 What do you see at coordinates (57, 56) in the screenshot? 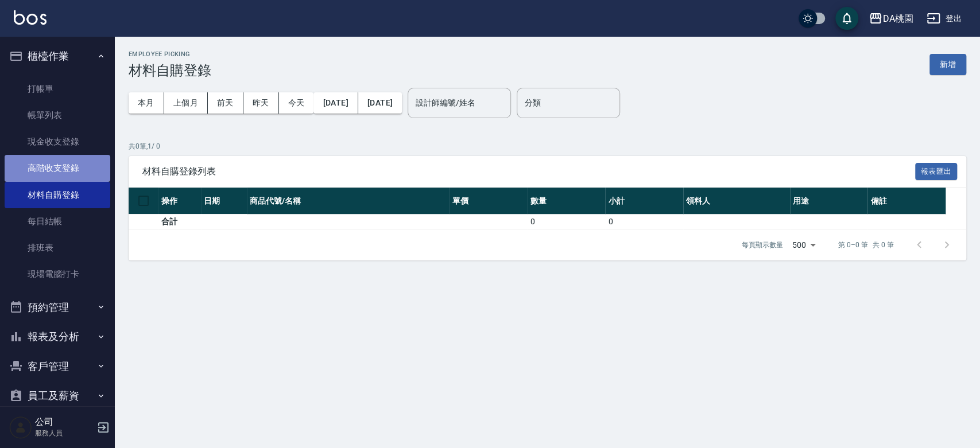
I see `button: 櫃檯作業` at bounding box center [57, 56].